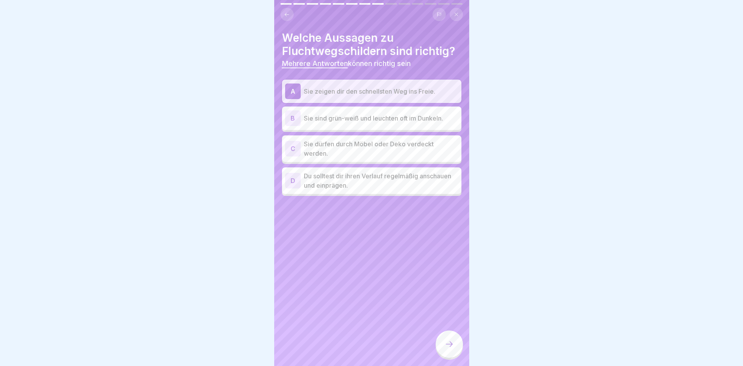  What do you see at coordinates (293, 91) in the screenshot?
I see `div: A` at bounding box center [293, 91].